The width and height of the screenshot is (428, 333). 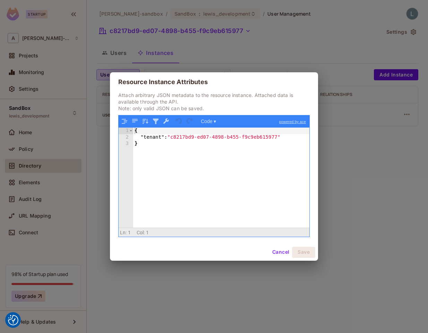 I want to click on button: Code ▾, so click(x=209, y=121).